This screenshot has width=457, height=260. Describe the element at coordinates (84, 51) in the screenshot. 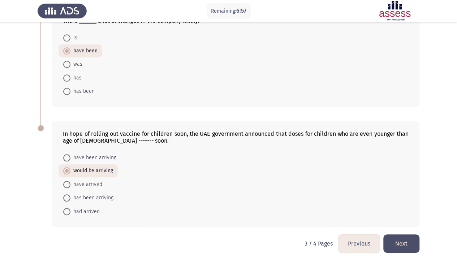

I see `span: have been` at that location.